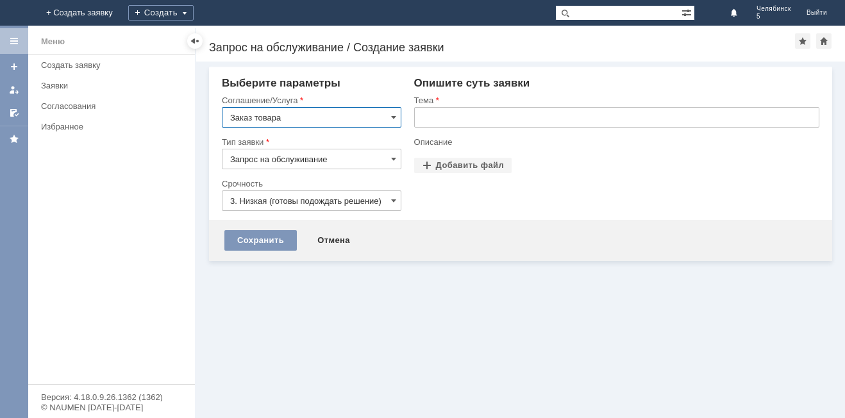 This screenshot has height=418, width=845. Describe the element at coordinates (502, 47) in the screenshot. I see `div: Запрос на обслуживание / Создание заявки` at that location.